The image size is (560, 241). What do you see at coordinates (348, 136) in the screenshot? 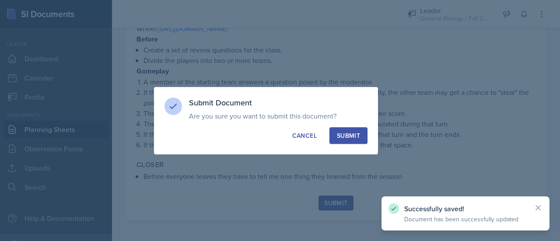
I see `button: Submit` at bounding box center [348, 136].